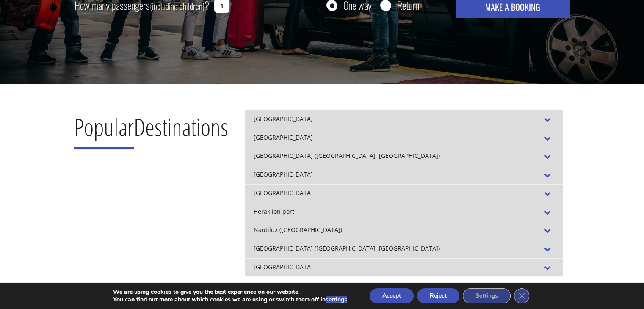 This screenshot has height=309, width=644. I want to click on button: Reject, so click(438, 296).